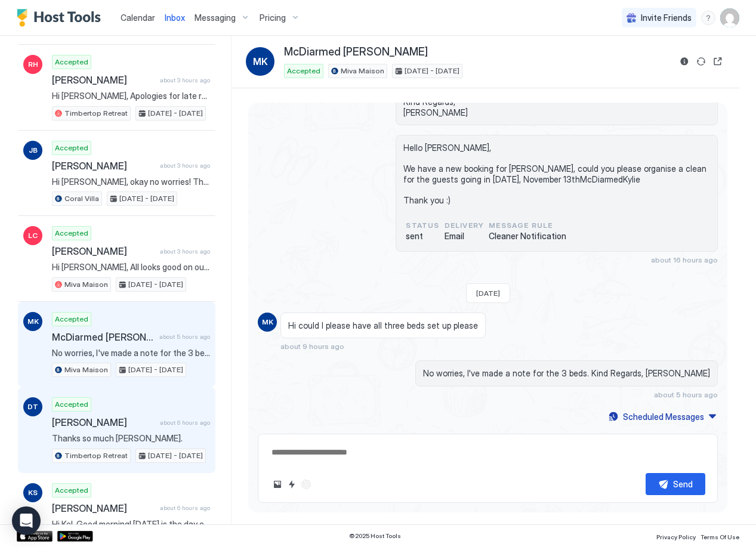  Describe the element at coordinates (215, 18) in the screenshot. I see `span: Messaging` at that location.